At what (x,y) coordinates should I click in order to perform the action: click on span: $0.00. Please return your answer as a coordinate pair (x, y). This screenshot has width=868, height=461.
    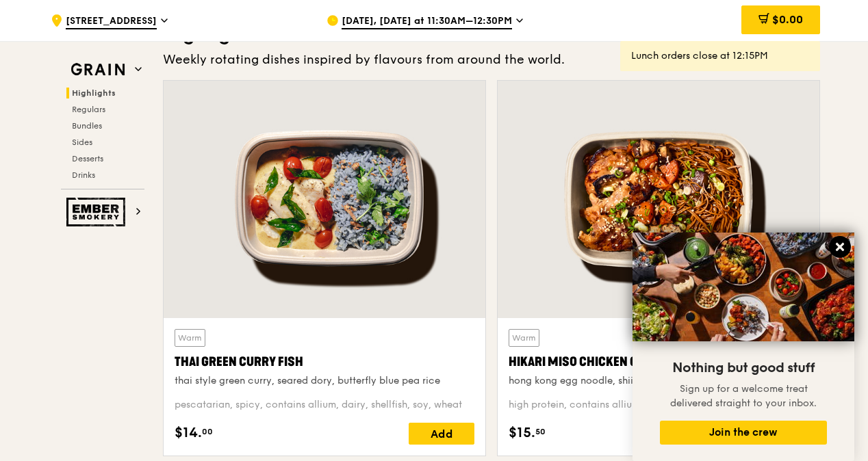
    Looking at the image, I should click on (787, 20).